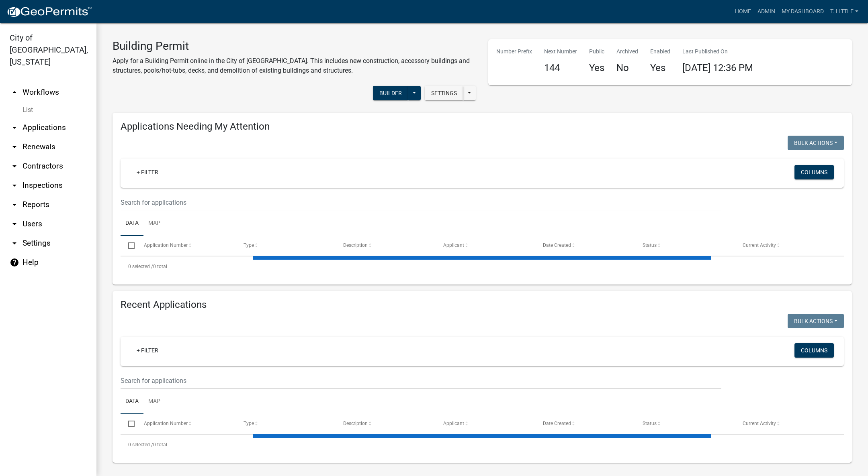 Image resolution: width=868 pixels, height=476 pixels. I want to click on p: Enabled, so click(660, 51).